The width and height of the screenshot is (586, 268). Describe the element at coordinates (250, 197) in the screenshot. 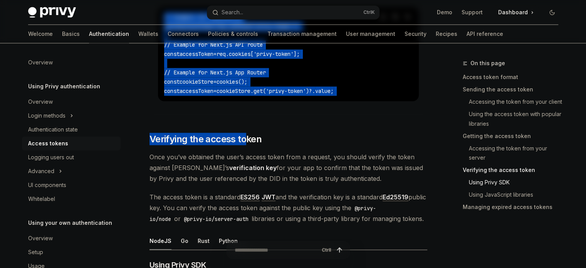

I see `a: ES256` at that location.